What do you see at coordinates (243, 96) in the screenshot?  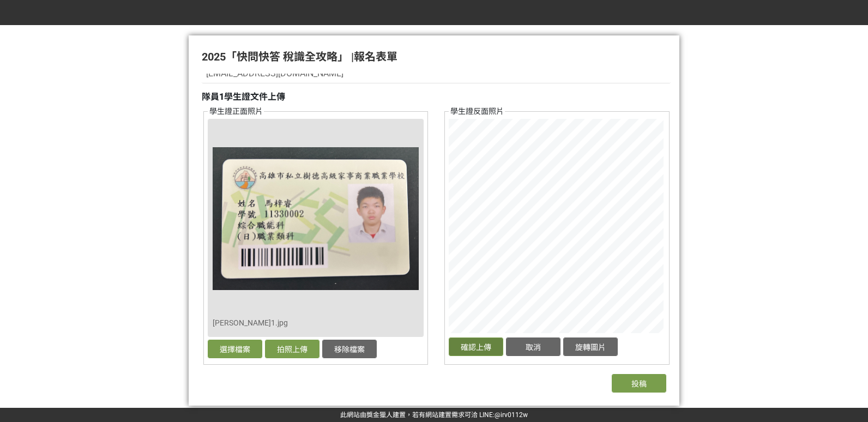 I see `span: 隊員1學生證文件上傳` at bounding box center [243, 96].